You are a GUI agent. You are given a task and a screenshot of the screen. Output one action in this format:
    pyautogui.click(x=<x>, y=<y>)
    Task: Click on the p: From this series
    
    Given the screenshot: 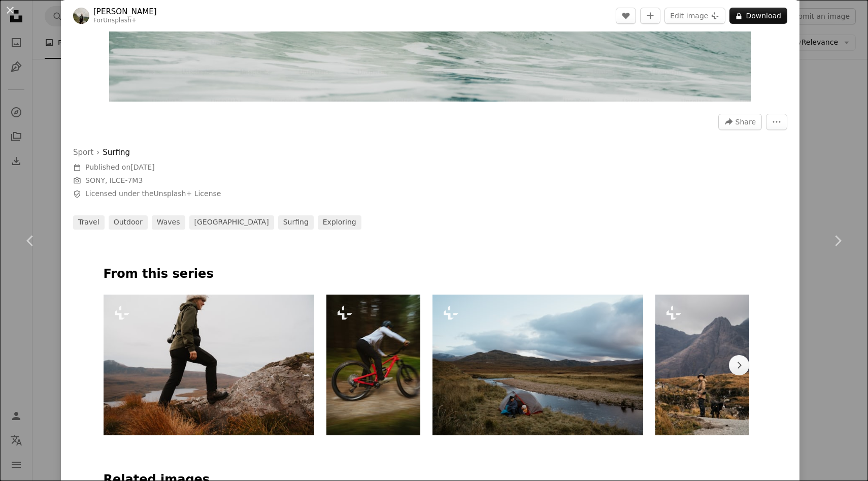 What is the action you would take?
    pyautogui.click(x=430, y=274)
    